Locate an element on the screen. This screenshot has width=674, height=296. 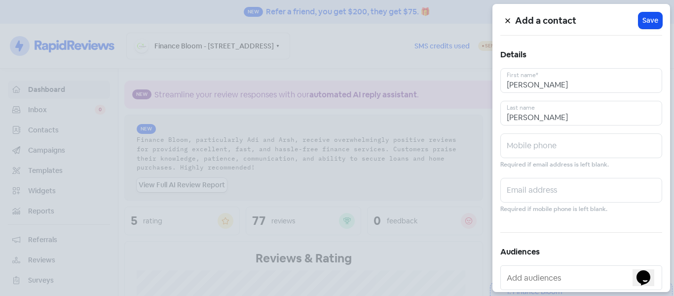
h5: Details is located at coordinates (581, 55).